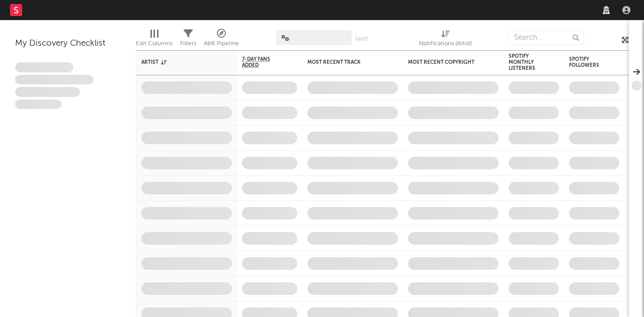  What do you see at coordinates (38, 104) in the screenshot?
I see `span: Aliquam viverra` at bounding box center [38, 104].